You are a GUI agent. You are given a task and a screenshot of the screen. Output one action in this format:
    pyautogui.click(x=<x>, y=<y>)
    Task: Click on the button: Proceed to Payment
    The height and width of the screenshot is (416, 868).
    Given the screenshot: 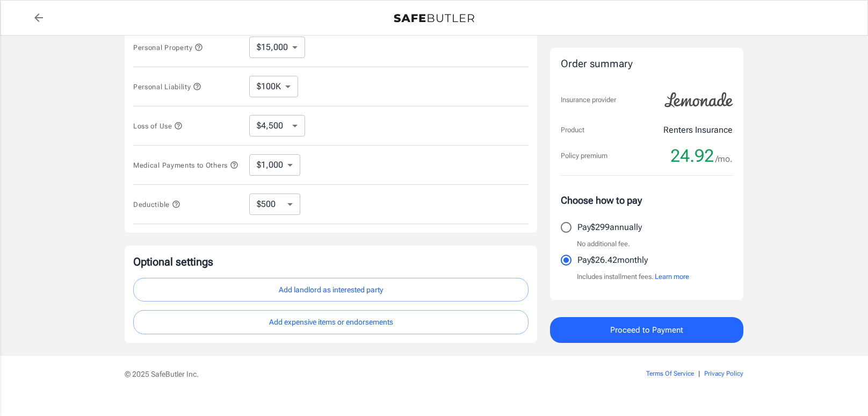 What is the action you would take?
    pyautogui.click(x=647, y=330)
    